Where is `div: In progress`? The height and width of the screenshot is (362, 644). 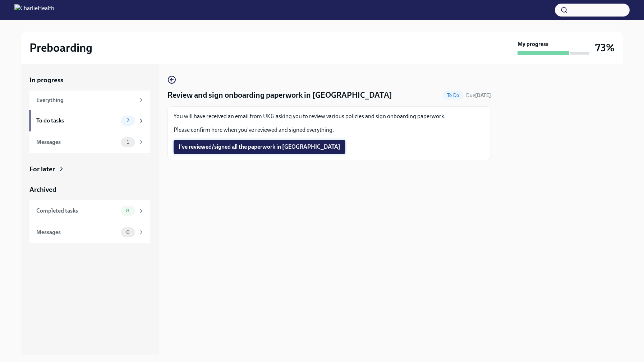 div: In progress is located at coordinates (90, 80).